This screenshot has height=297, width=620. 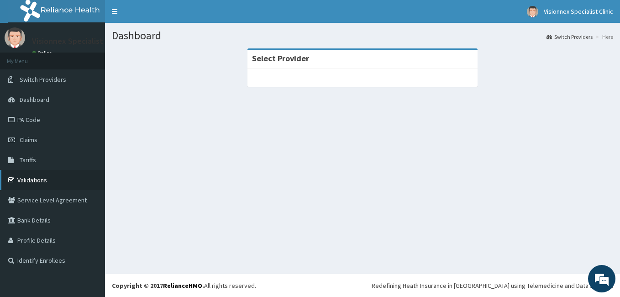 What do you see at coordinates (280, 58) in the screenshot?
I see `strong: Select Provider` at bounding box center [280, 58].